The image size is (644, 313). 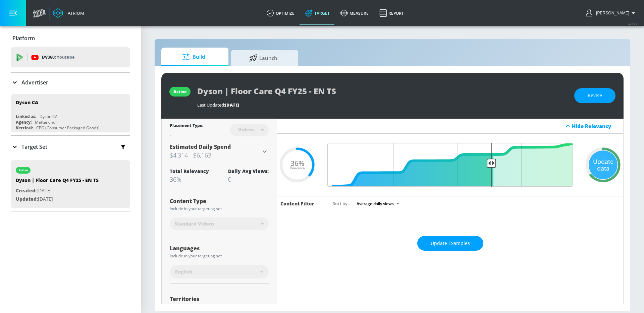 I want to click on a: Atrium, so click(x=69, y=13).